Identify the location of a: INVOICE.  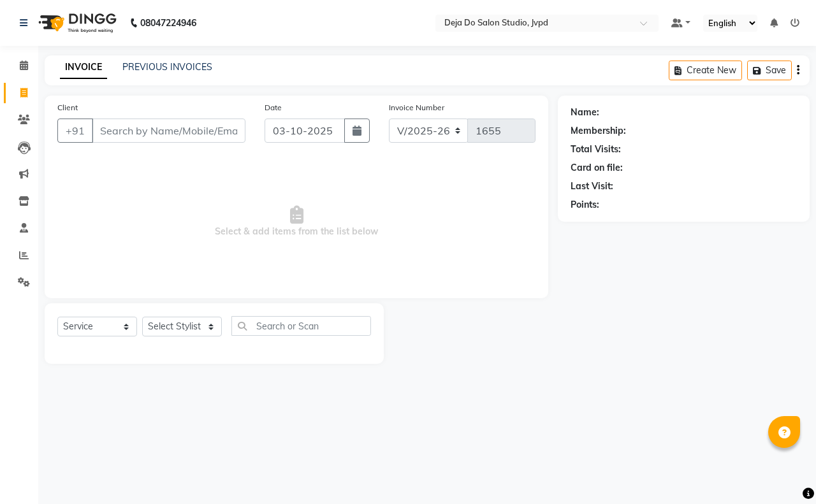
(84, 67).